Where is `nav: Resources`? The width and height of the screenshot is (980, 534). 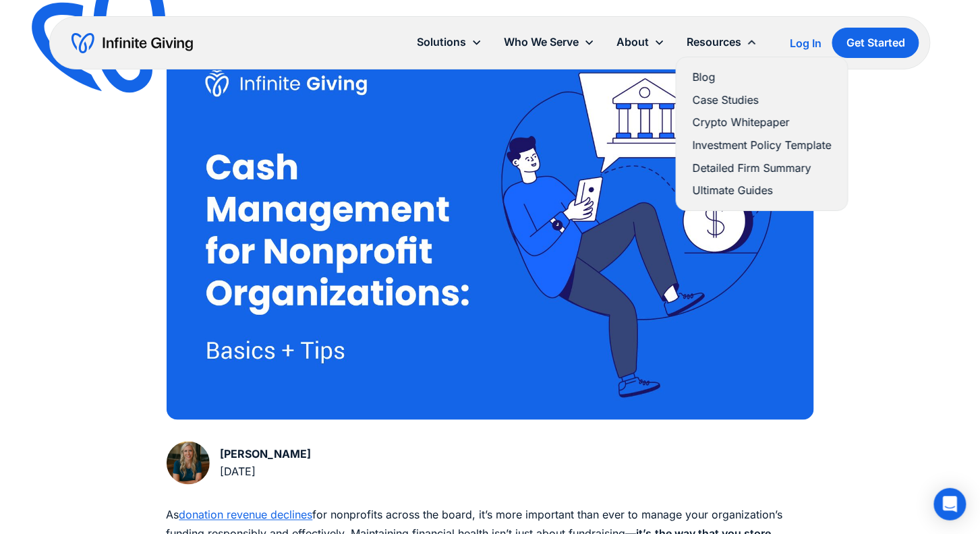
nav: Resources is located at coordinates (763, 134).